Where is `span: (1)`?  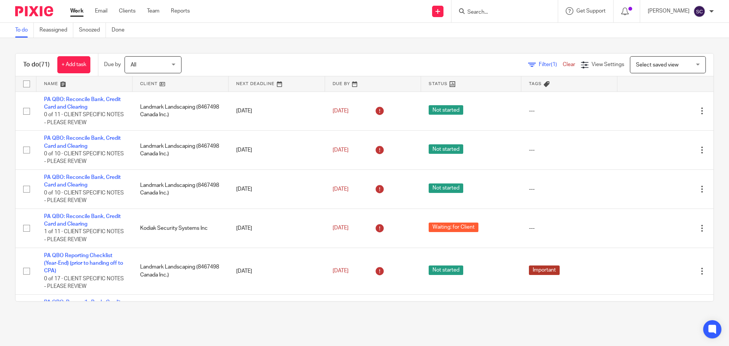 span: (1) is located at coordinates (554, 65).